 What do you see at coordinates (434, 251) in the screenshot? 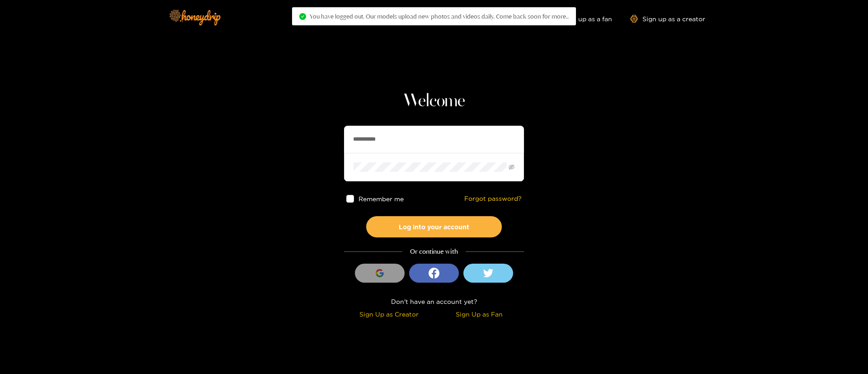
I see `div: Or continue with` at bounding box center [434, 251].